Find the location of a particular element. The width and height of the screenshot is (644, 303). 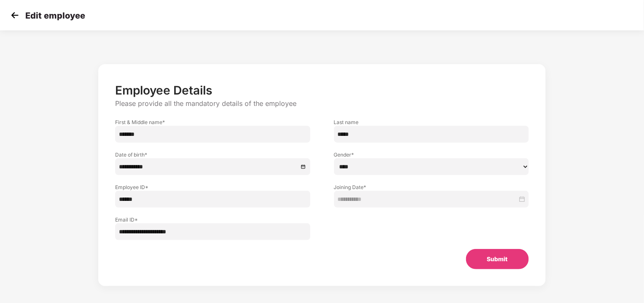

label: Joining Date is located at coordinates (431, 187).